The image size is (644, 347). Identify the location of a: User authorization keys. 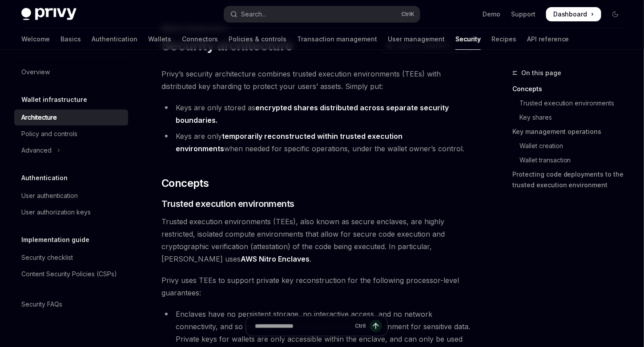
(71, 212).